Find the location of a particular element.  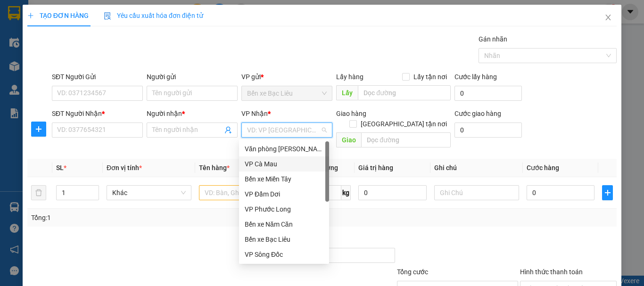

div: Bến xe Miền Tây is located at coordinates (284, 179).